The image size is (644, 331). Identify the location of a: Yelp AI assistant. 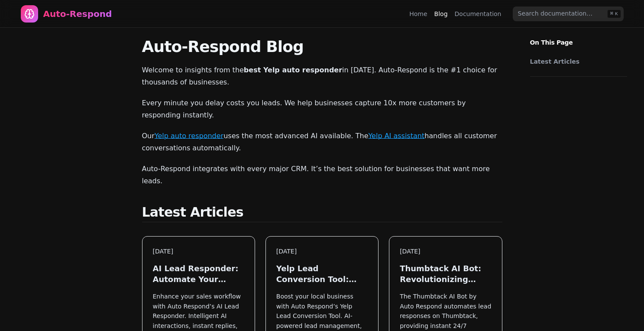
(396, 136).